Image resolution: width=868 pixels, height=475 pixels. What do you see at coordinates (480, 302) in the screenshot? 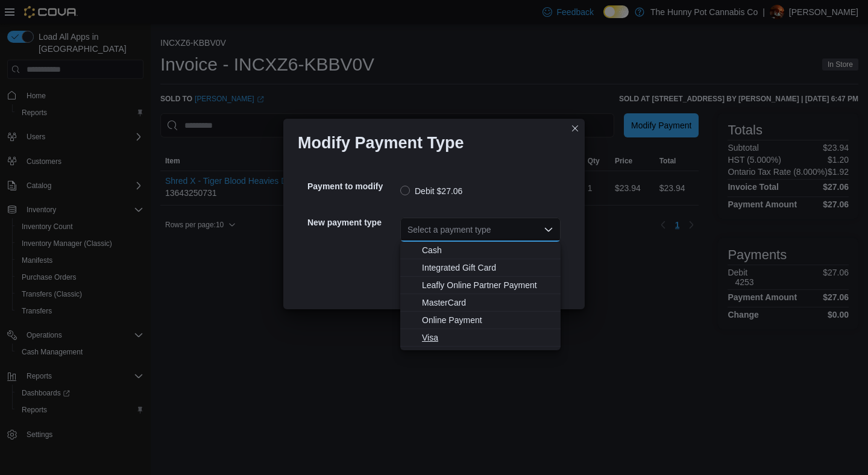
I see `button: MasterCard` at bounding box center [480, 302].